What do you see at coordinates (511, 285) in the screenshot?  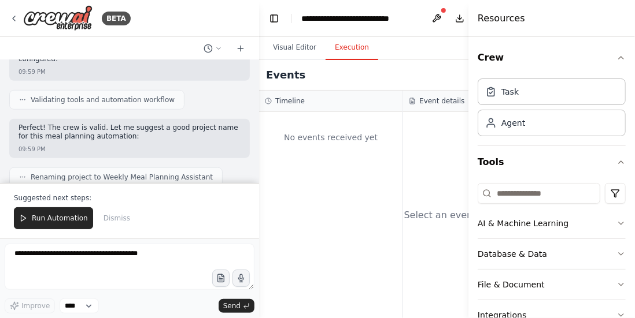 I see `div: File & Document` at bounding box center [511, 285].